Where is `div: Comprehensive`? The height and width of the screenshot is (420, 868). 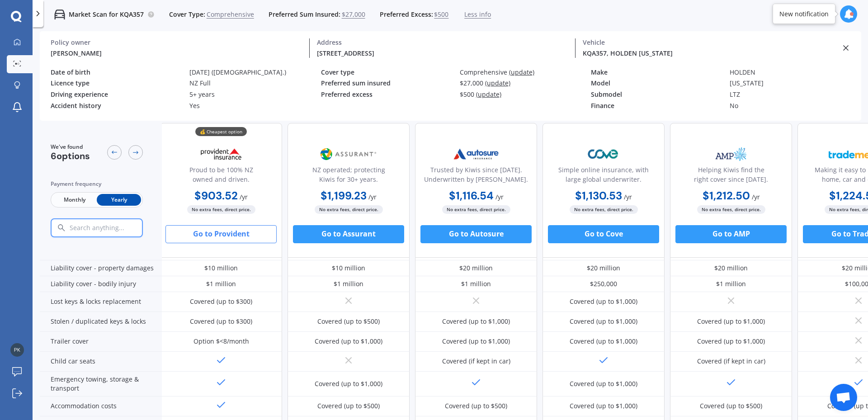 div: Comprehensive is located at coordinates (525, 72).